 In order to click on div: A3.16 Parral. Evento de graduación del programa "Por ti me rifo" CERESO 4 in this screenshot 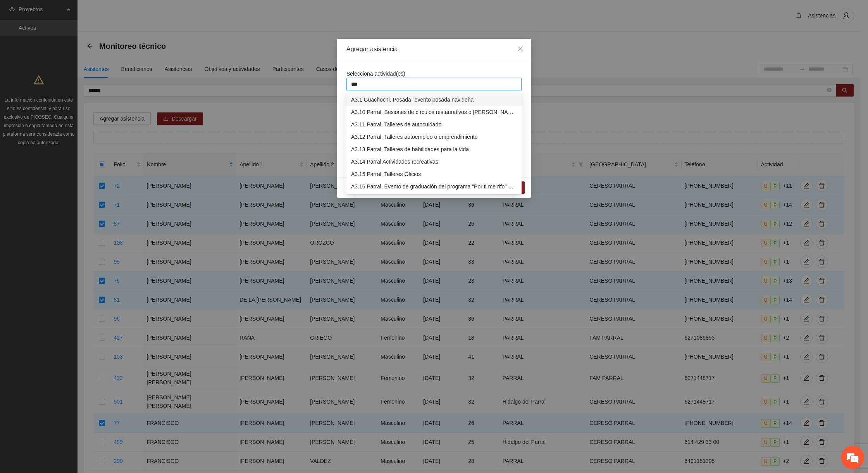, I will do `click(434, 187)`.